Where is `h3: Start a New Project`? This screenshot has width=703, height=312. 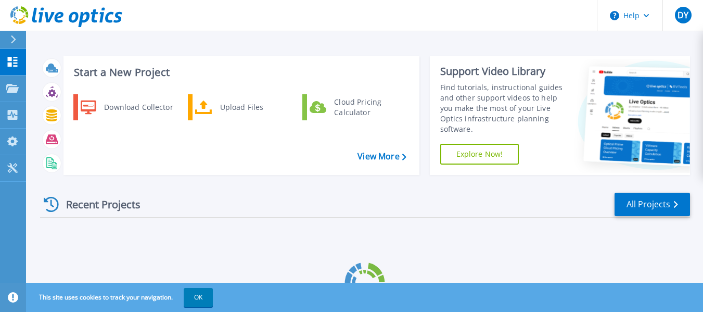 h3: Start a New Project is located at coordinates (240, 72).